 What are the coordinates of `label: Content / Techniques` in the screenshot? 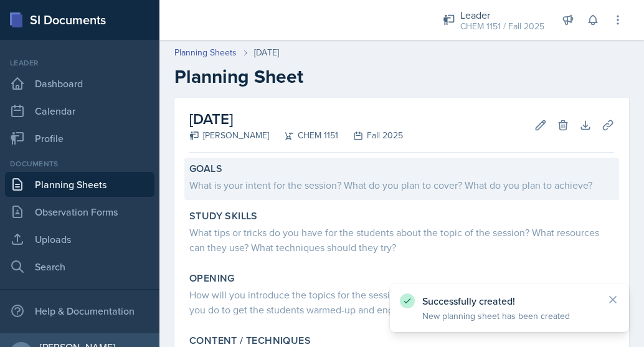 It's located at (250, 341).